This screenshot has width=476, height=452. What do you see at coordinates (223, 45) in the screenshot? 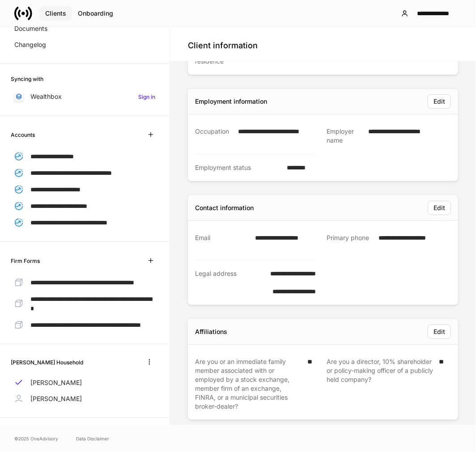
I see `h4: Client information` at bounding box center [223, 45].